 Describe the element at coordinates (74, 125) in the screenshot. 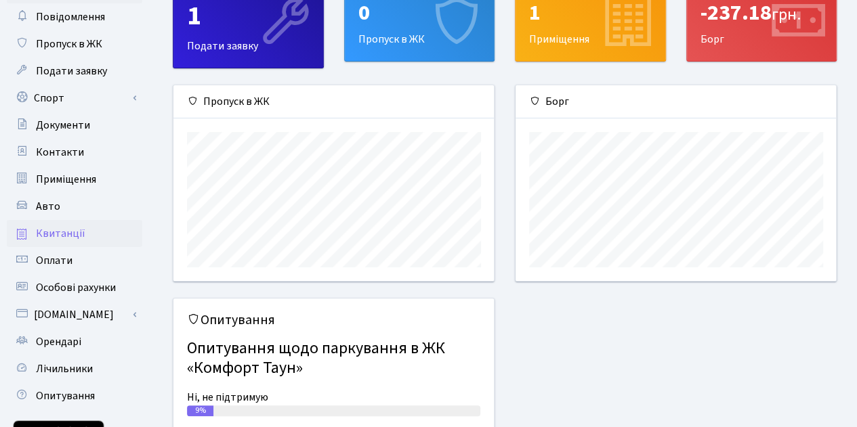

I see `a: Документи` at that location.